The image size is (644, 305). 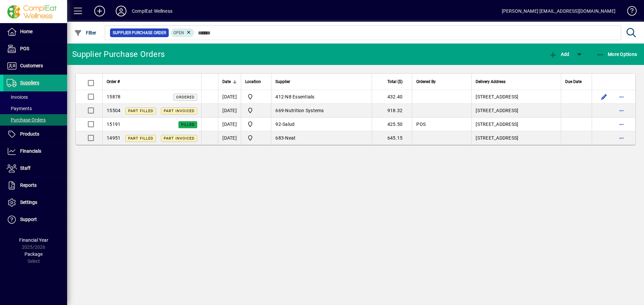 I want to click on span: 15878, so click(x=113, y=97).